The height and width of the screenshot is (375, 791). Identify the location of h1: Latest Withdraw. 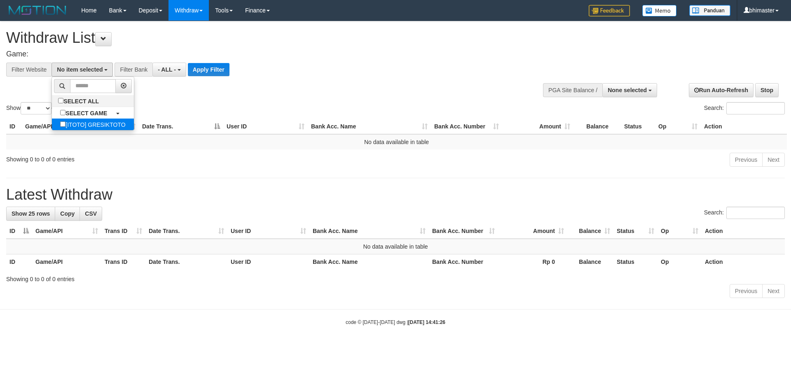
(395, 195).